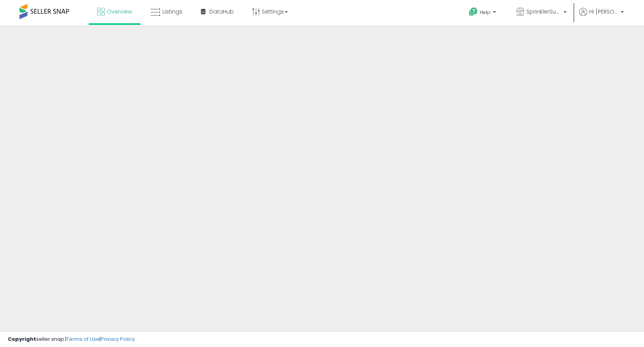  What do you see at coordinates (483, 13) in the screenshot?
I see `a: Help` at bounding box center [483, 13].